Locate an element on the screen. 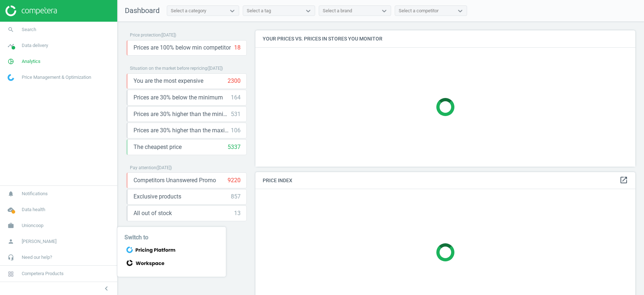 The width and height of the screenshot is (644, 295). span: All out of stock is located at coordinates (153, 213).